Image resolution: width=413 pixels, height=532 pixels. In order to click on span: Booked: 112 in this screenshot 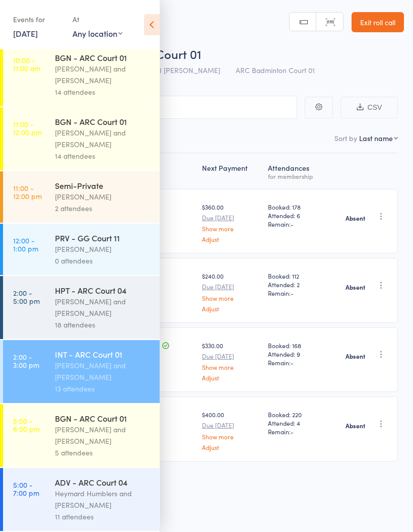, I will do `click(296, 276)`.